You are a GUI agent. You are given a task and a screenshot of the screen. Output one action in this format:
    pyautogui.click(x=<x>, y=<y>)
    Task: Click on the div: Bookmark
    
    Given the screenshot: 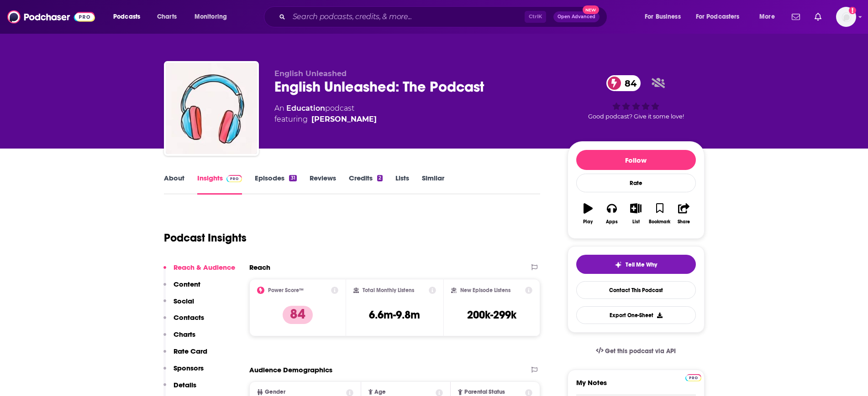 What is the action you would take?
    pyautogui.click(x=660, y=222)
    